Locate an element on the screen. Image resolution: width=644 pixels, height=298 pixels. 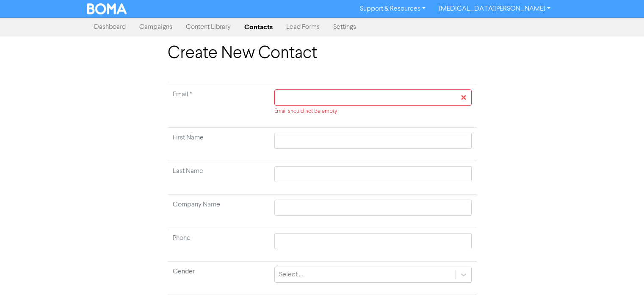
td: Phone is located at coordinates (218, 245).